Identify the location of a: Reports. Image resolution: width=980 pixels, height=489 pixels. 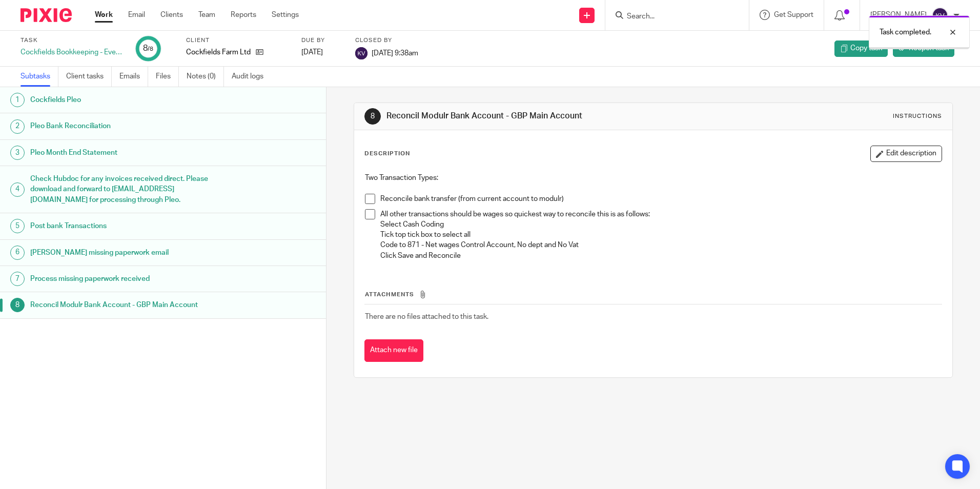
(243, 15).